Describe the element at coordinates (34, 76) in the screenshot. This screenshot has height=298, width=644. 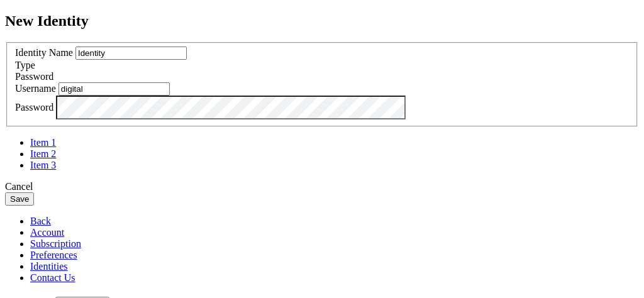
I see `span: Password` at that location.